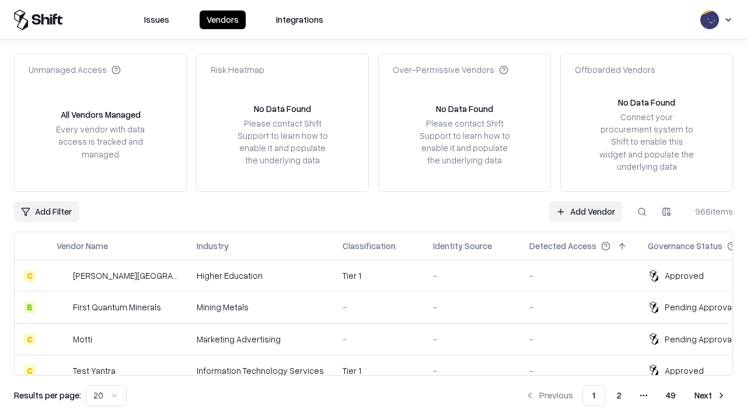 This screenshot has height=420, width=747. I want to click on div: Information Technology Services, so click(260, 371).